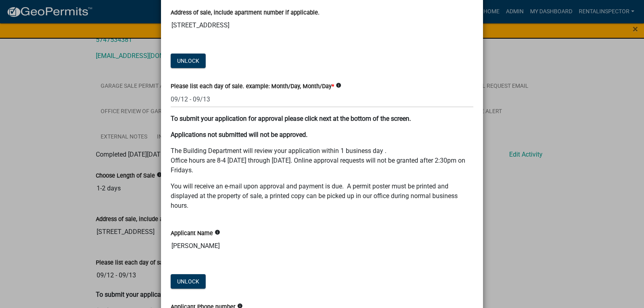 The height and width of the screenshot is (308, 644). Describe the element at coordinates (191, 233) in the screenshot. I see `label: Applicant Name` at that location.